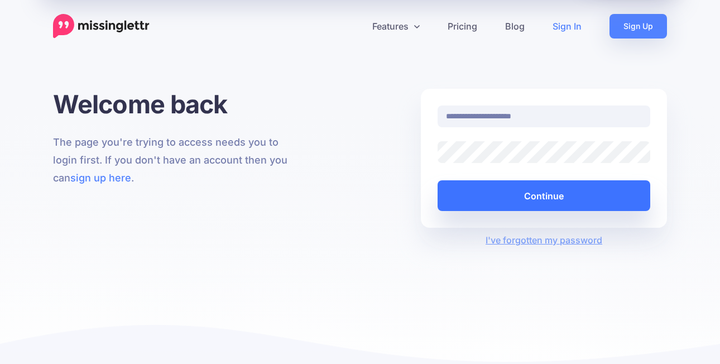 Image resolution: width=720 pixels, height=364 pixels. What do you see at coordinates (638, 26) in the screenshot?
I see `a: Sign Up` at bounding box center [638, 26].